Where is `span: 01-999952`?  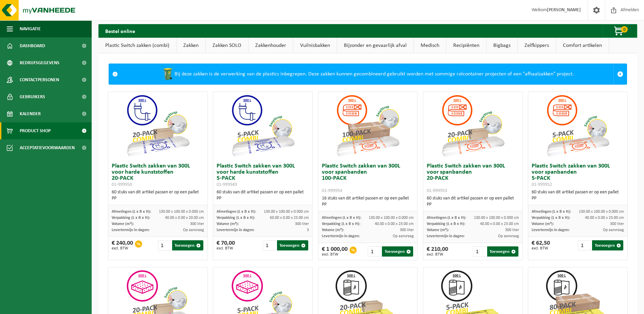
span: 01-999952 is located at coordinates (542, 184).